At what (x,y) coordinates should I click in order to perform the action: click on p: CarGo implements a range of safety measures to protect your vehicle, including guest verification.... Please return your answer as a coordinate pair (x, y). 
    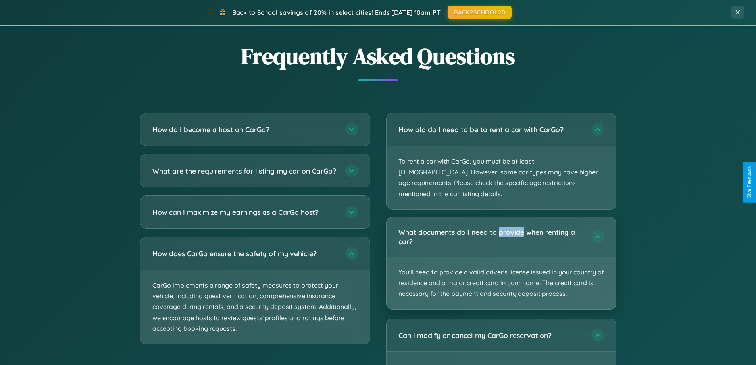
    Looking at the image, I should click on (255, 307).